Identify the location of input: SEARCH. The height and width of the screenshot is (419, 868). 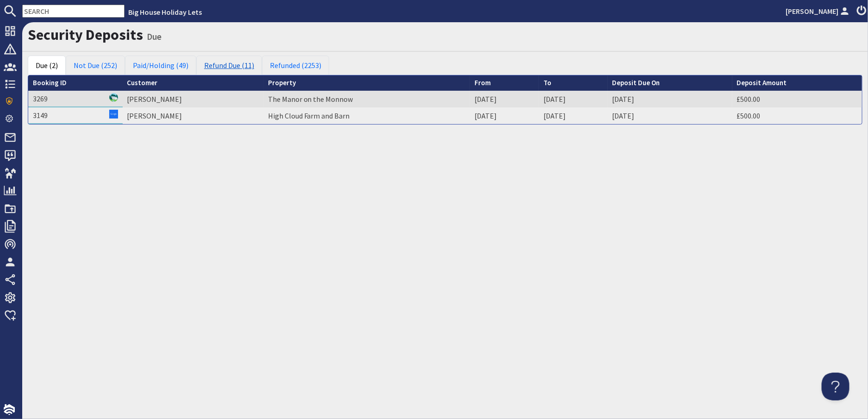
(73, 11).